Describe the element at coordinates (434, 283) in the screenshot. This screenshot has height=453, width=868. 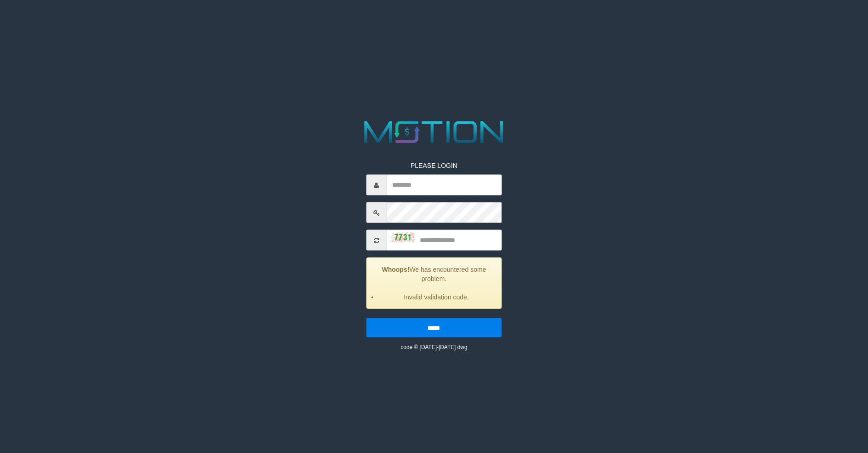
I see `div: We has encountered some problem.` at that location.